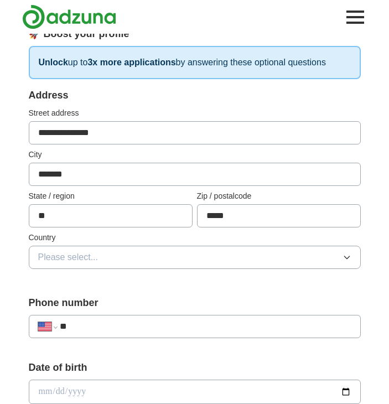 The height and width of the screenshot is (404, 389). I want to click on button: Toggle main navigation menu, so click(356, 17).